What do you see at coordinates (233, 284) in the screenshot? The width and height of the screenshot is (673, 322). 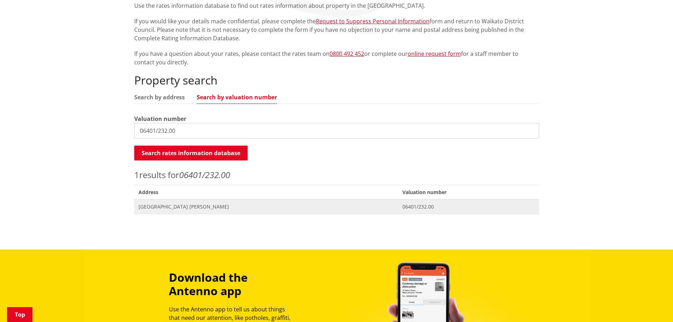 I see `h3: Download the Antenno app` at bounding box center [233, 284].